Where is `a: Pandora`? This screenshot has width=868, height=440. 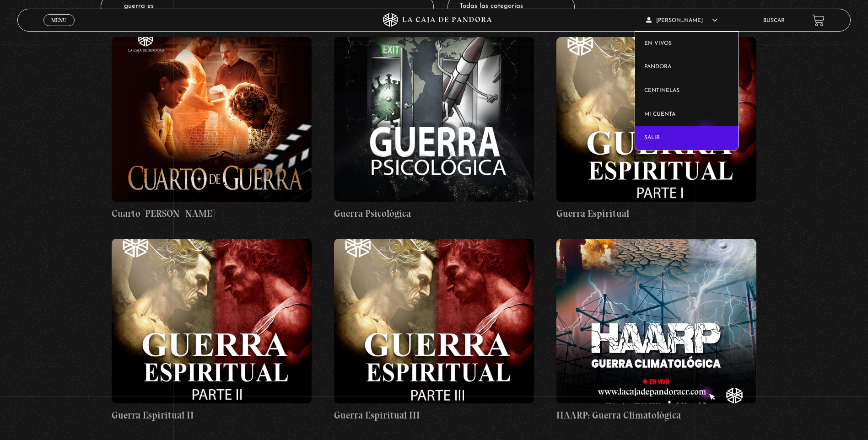 a: Pandora is located at coordinates (687, 67).